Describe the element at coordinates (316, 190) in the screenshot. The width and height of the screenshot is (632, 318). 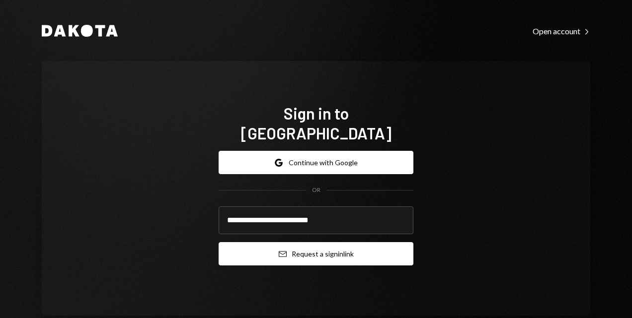
I see `div: OR` at that location.